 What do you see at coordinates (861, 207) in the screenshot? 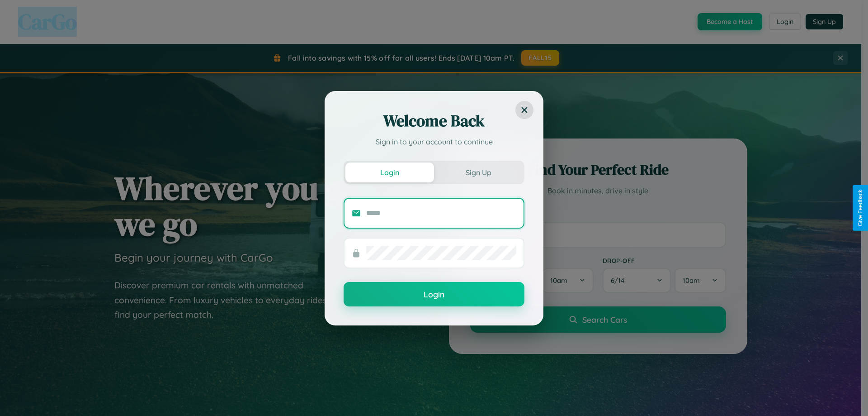
I see `div: Give Feedback` at bounding box center [861, 207].